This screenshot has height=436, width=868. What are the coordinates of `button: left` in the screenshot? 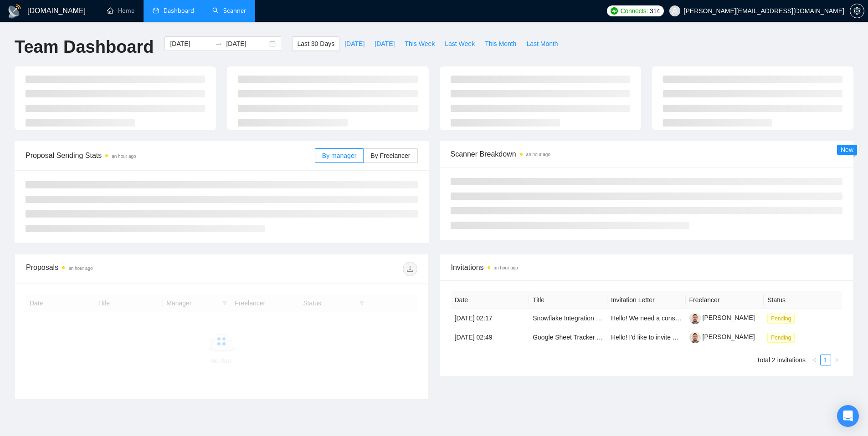 It's located at (814, 360).